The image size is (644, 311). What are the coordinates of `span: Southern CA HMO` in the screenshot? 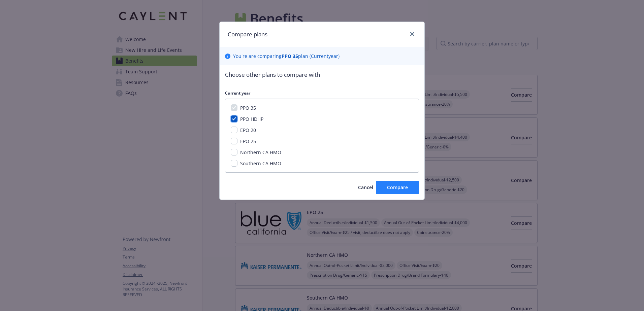 It's located at (261, 163).